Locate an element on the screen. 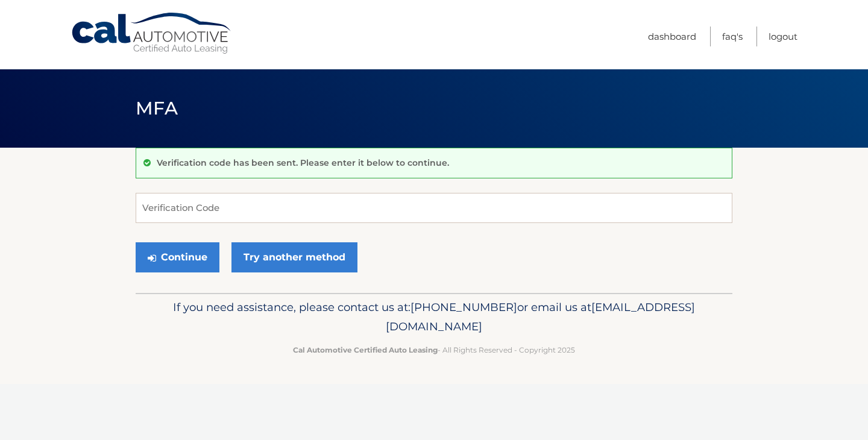 This screenshot has width=868, height=440. a: Try another method is located at coordinates (294, 258).